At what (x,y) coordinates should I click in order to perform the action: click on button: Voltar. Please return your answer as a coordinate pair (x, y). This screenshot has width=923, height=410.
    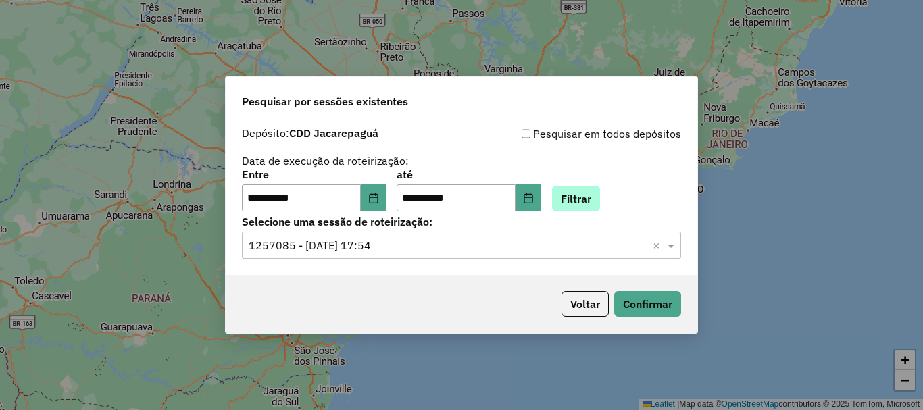
    Looking at the image, I should click on (585, 304).